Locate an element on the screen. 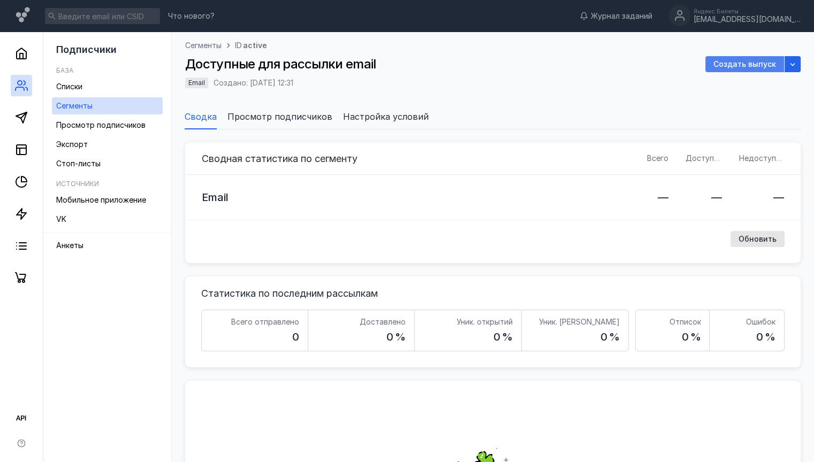 This screenshot has height=462, width=814. h5: База is located at coordinates (65, 70).